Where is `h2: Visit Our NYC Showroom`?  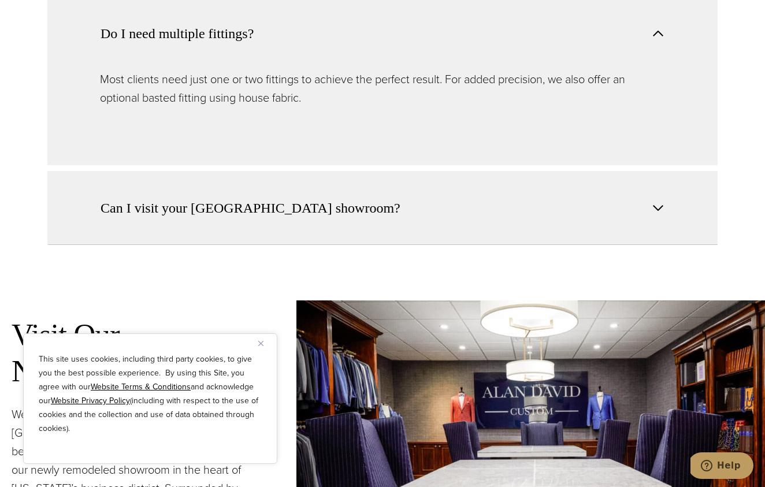
h2: Visit Our NYC Showroom is located at coordinates (133, 353).